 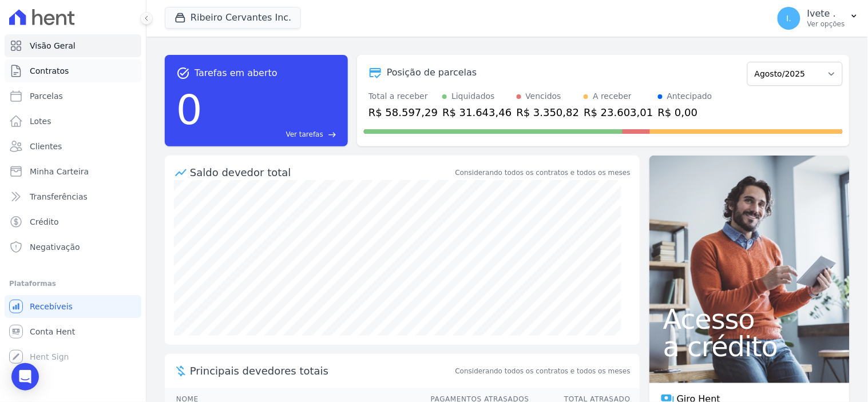 What do you see at coordinates (476, 112) in the screenshot?
I see `div: R$ 31.643,46` at bounding box center [476, 112].